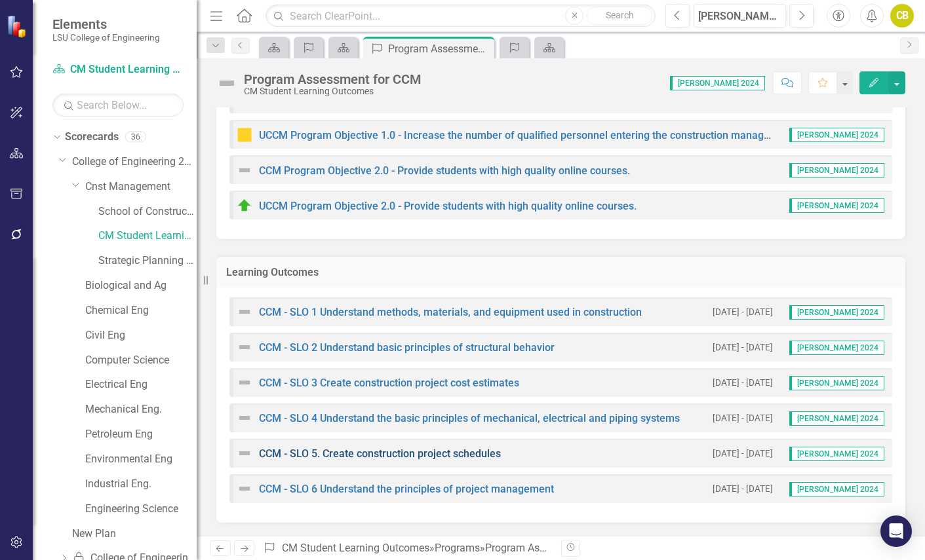  I want to click on a: UCCM Program Objective 1.0 - Increase the number of qualified personnel entering the construction..., so click(552, 135).